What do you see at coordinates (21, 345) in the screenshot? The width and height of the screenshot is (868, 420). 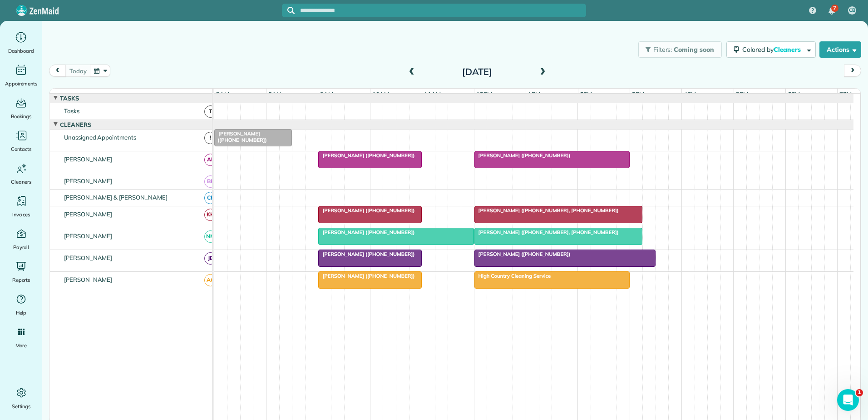 I see `span: More` at bounding box center [21, 345].